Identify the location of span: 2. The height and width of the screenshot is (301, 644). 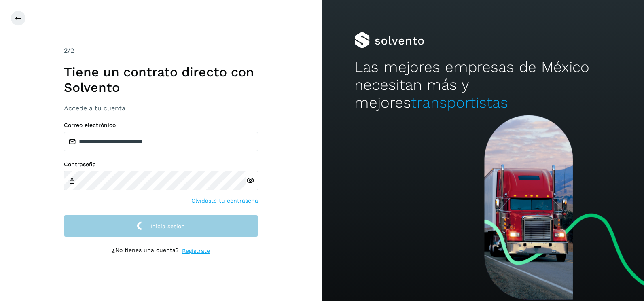
(66, 50).